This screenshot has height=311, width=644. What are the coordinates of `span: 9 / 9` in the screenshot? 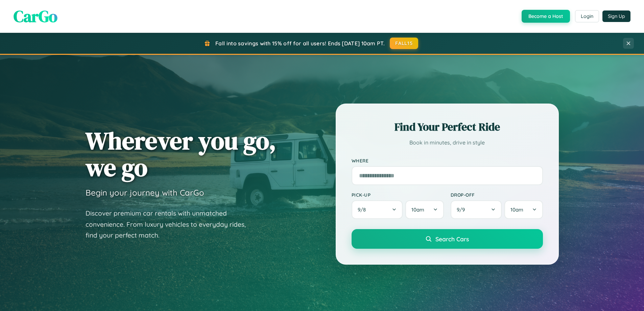 It's located at (462, 209).